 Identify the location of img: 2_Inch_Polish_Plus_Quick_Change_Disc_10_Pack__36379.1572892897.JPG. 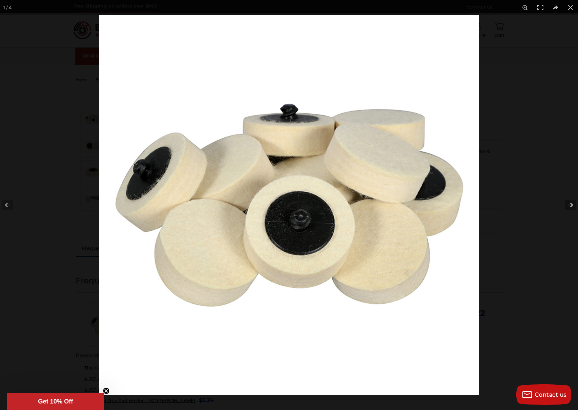
(289, 205).